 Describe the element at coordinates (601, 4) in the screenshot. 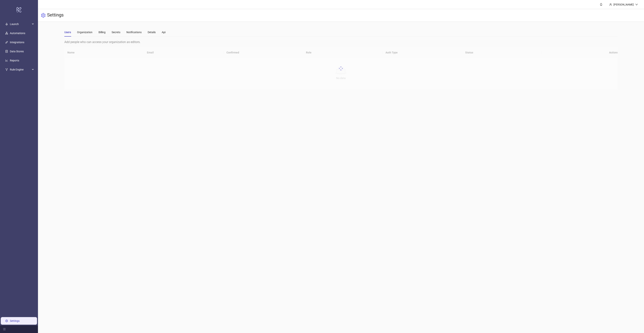

I see `span: bell` at that location.